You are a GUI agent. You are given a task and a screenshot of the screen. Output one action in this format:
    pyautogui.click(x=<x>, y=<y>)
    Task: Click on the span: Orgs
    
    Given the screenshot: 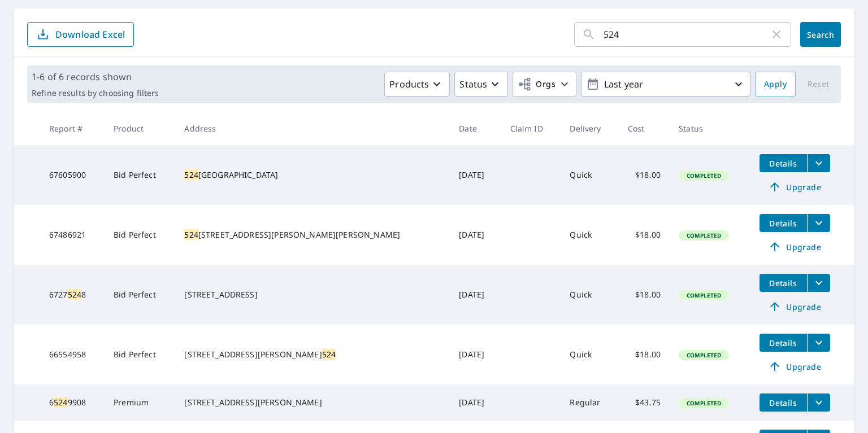 What is the action you would take?
    pyautogui.click(x=536, y=84)
    